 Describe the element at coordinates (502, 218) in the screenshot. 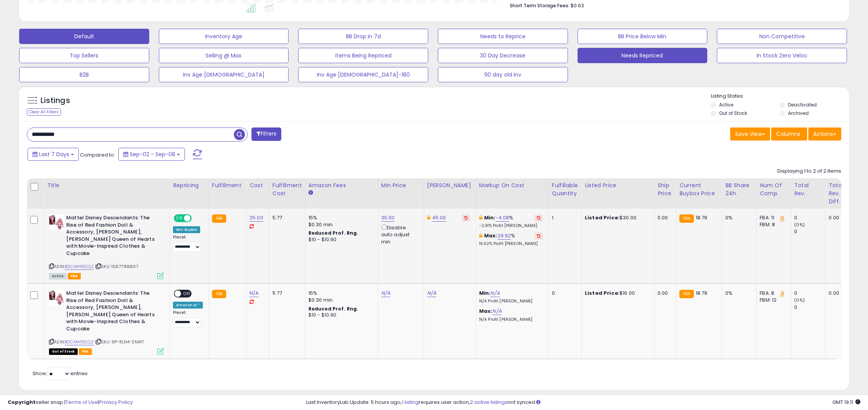

I see `a: -4.08` at that location.